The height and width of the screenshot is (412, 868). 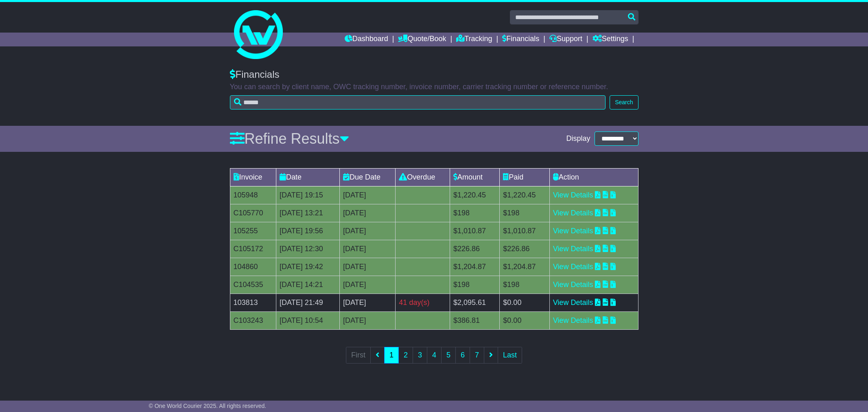 I want to click on td: Paid, so click(x=525, y=177).